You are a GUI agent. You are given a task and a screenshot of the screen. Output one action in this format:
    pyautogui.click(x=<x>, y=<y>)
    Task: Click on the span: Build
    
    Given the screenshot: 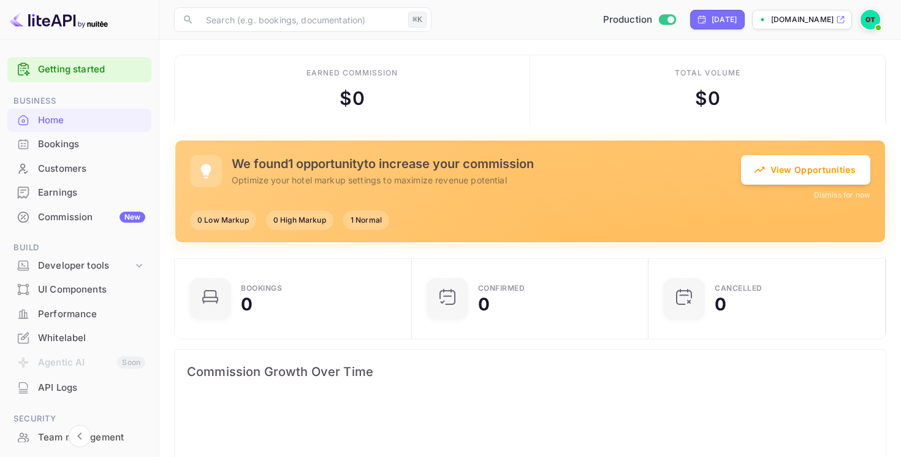 What is the action you would take?
    pyautogui.click(x=79, y=248)
    